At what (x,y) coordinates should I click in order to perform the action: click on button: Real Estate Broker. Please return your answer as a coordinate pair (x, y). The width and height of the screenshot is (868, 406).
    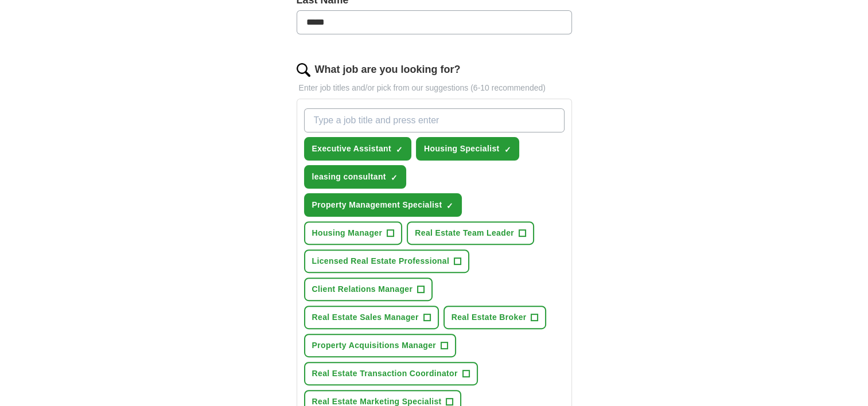
    Looking at the image, I should click on (495, 317).